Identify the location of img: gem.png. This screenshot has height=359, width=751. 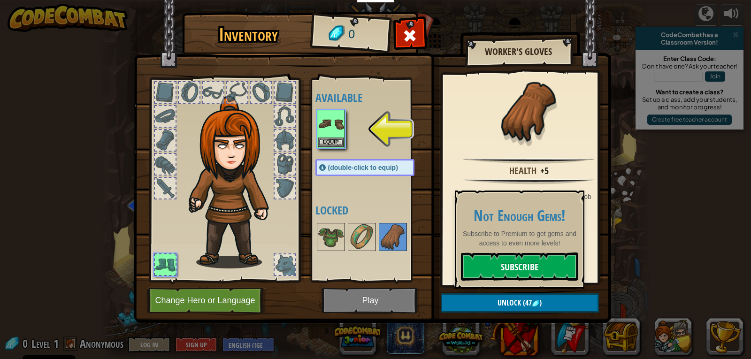
(536, 304).